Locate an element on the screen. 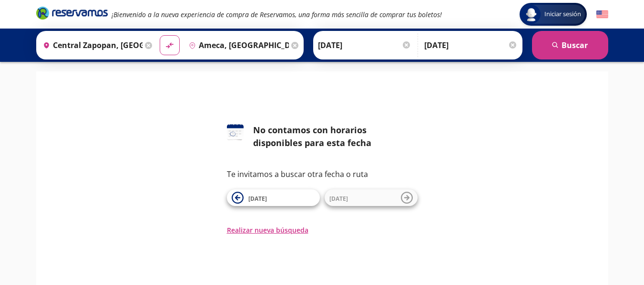 This screenshot has height=285, width=644. p: Te invitamos a buscar otra fecha o ruta is located at coordinates (322, 174).